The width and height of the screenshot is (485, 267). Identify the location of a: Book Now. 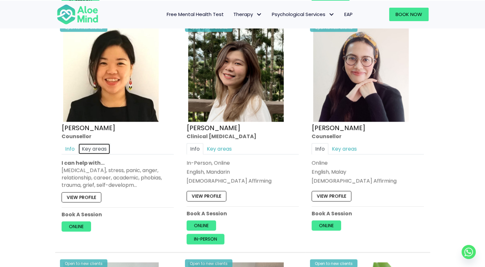
(409, 14).